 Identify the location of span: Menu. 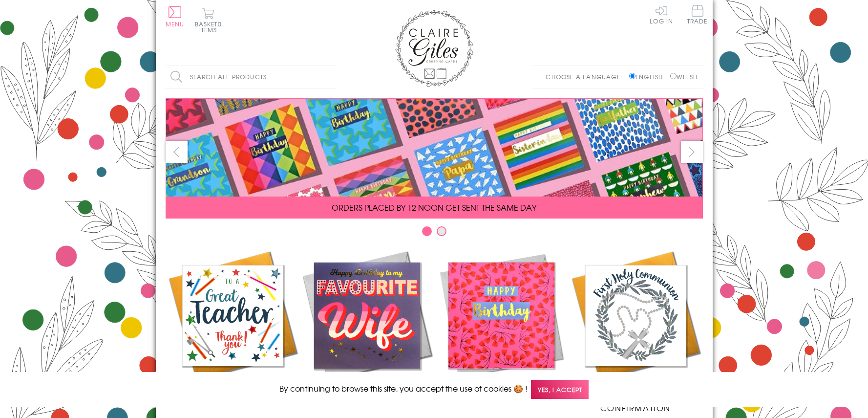
(175, 24).